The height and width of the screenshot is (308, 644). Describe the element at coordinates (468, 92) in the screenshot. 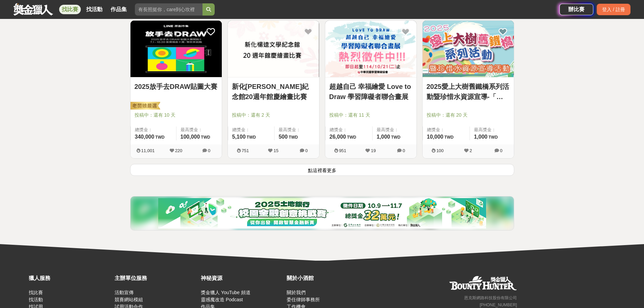

I see `a: 2025愛上大樹舊鐵橋系列活動暨珍惜水資源宣導-「寫生活動」` at that location.